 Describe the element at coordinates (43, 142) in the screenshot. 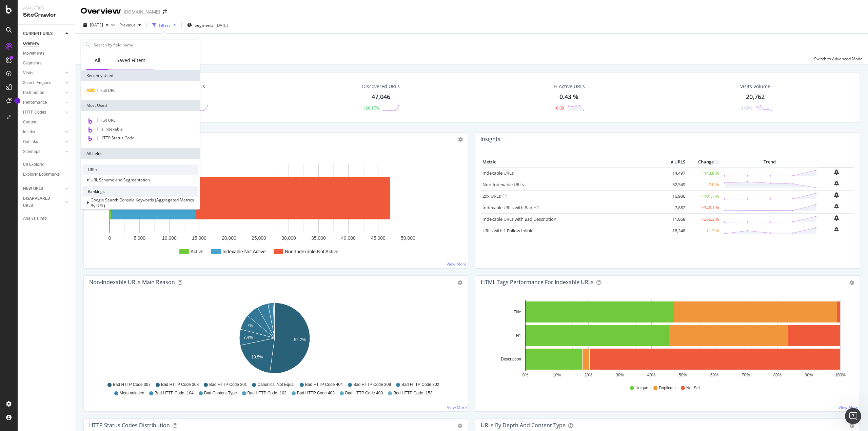

I see `a: Outlinks` at that location.